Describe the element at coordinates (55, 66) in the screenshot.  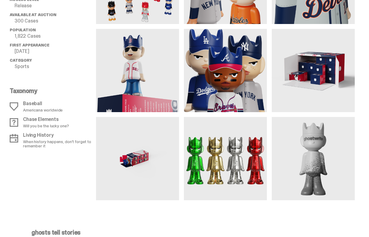
I see `p: Sports` at that location.